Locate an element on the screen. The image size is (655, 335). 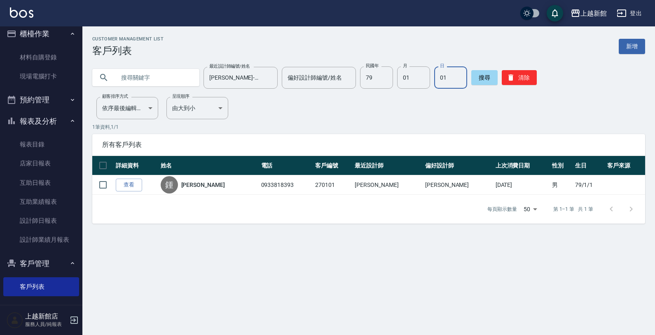
th: 上次消費日期 is located at coordinates (522, 165).